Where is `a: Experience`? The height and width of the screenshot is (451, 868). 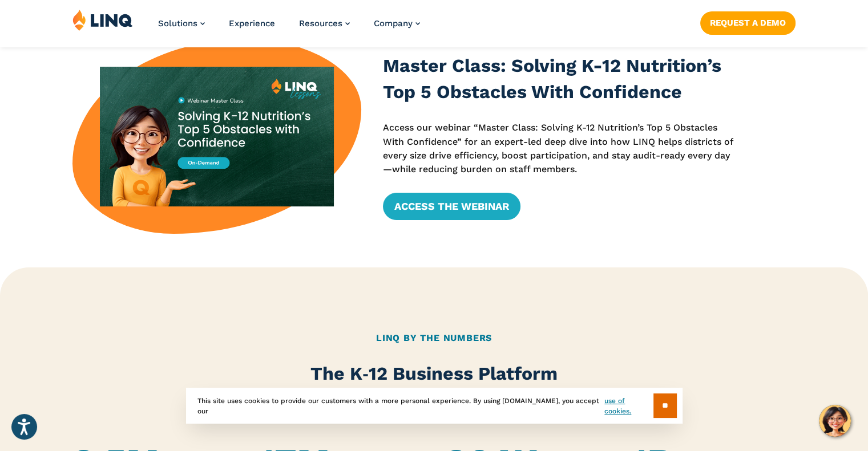 a: Experience is located at coordinates (252, 23).